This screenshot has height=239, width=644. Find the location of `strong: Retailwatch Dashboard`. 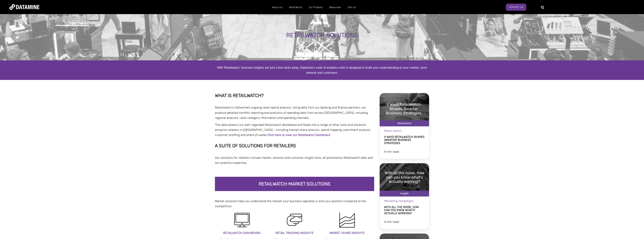

strong: Retailwatch Dashboard is located at coordinates (242, 233).